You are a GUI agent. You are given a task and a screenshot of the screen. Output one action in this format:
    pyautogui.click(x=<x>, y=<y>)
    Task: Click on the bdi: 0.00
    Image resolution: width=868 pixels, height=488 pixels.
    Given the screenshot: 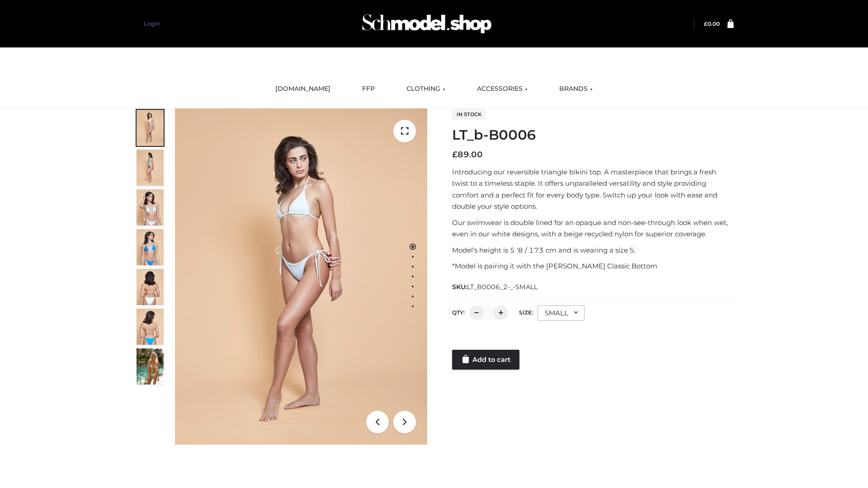 What is the action you would take?
    pyautogui.click(x=711, y=24)
    